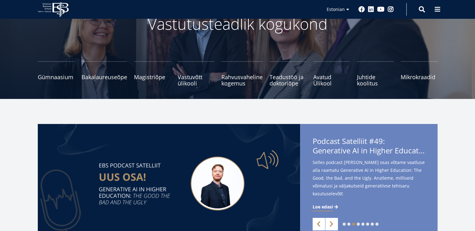  I want to click on span: Mikrokraadid, so click(420, 77).